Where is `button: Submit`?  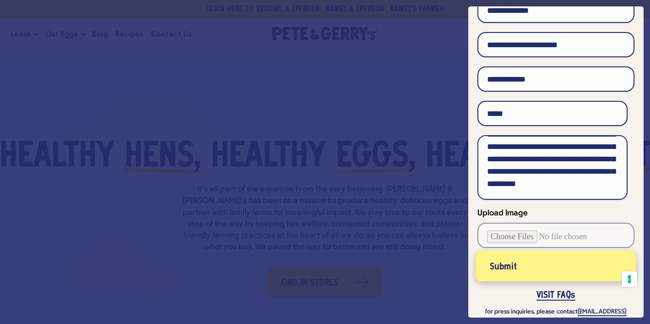
button: Submit is located at coordinates (556, 266).